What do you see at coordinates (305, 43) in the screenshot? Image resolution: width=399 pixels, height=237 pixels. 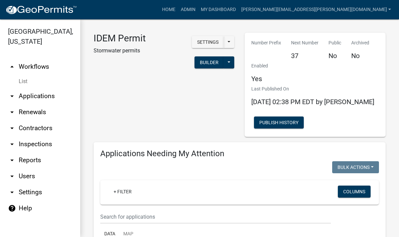 I see `p: Next Number` at bounding box center [305, 43].